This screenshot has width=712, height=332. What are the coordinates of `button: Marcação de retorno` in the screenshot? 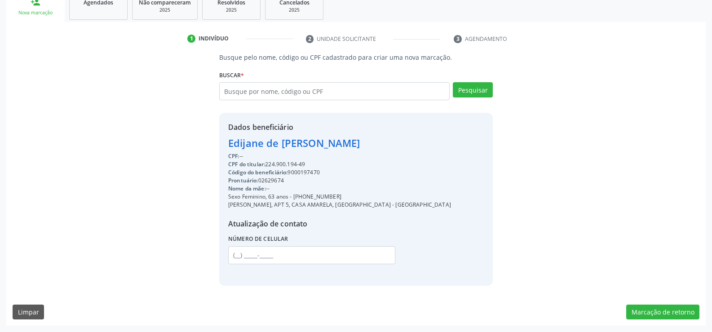 It's located at (663, 312).